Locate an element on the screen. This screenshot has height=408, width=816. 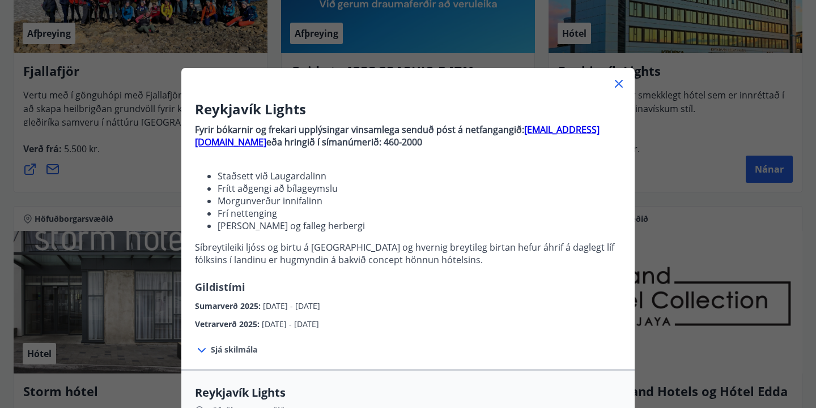
li: Staðsett við Laugardalinn is located at coordinates (419, 176).